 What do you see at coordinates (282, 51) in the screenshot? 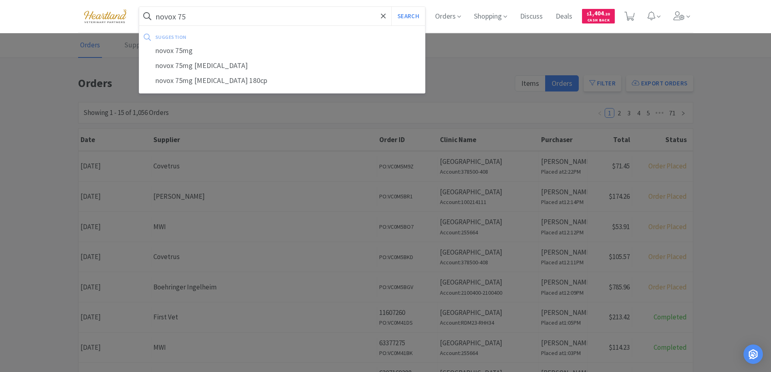
I see `div: novox 75mg` at bounding box center [282, 51].